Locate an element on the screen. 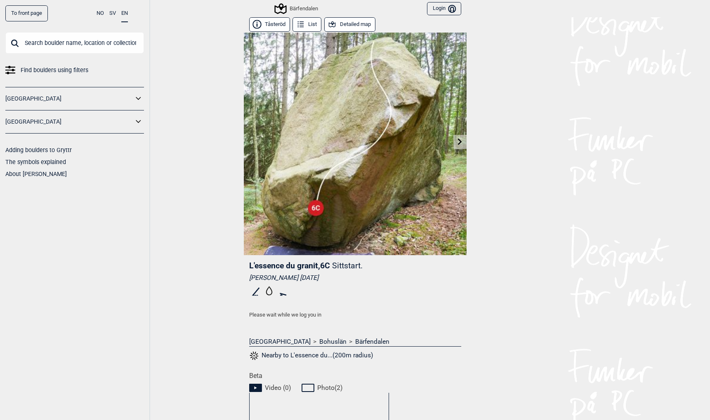  button: Nearby to L'essence du...(200m radius) is located at coordinates (311, 356).